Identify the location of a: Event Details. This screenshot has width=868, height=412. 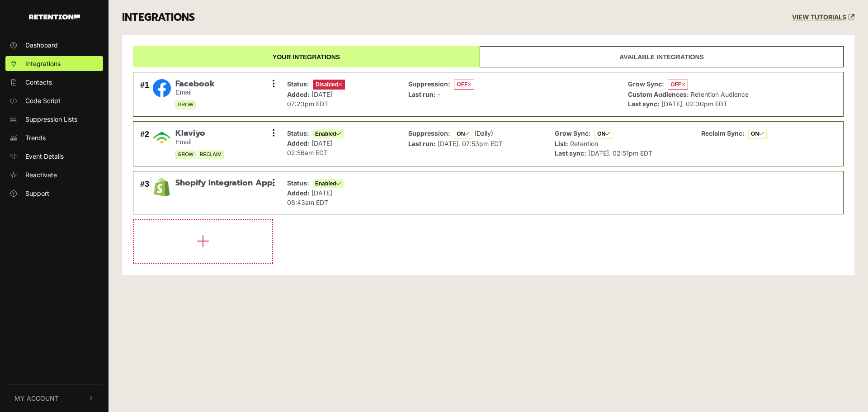
(54, 156).